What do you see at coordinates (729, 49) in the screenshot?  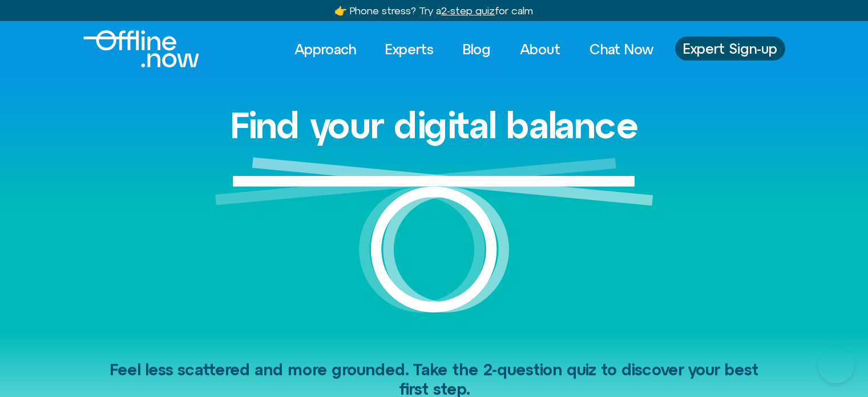 I see `span: Expert Sign-up` at bounding box center [729, 49].